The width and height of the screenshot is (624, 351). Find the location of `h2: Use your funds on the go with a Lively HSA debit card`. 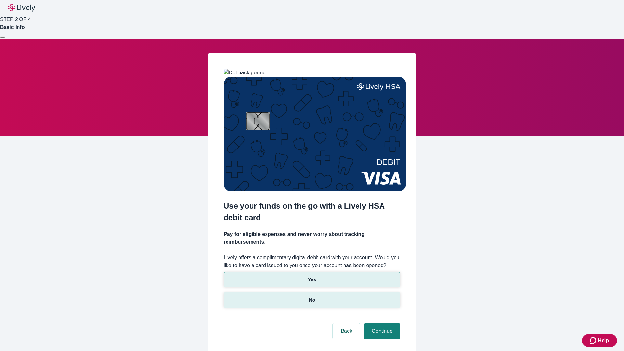

h2: Use your funds on the go with a Lively HSA debit card is located at coordinates (312, 212).